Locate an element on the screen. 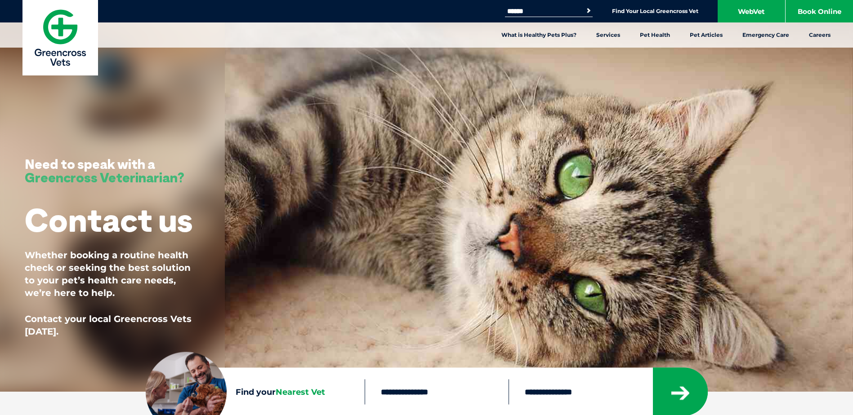 This screenshot has width=853, height=415. h3: Need to speak with a is located at coordinates (104, 171).